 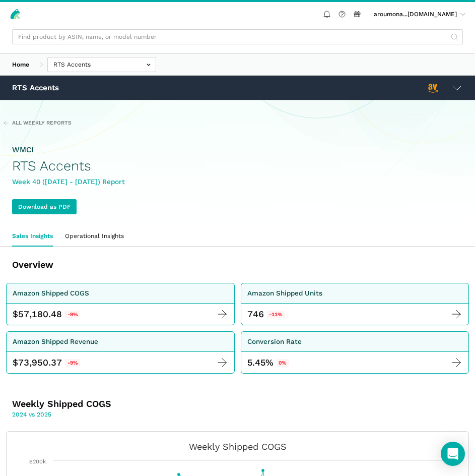 What do you see at coordinates (255, 314) in the screenshot?
I see `div: 746` at bounding box center [255, 314].